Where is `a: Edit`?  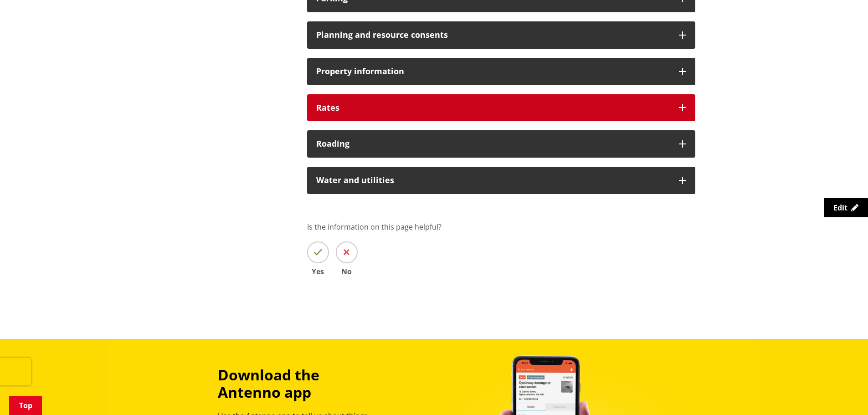 a: Edit is located at coordinates (846, 208).